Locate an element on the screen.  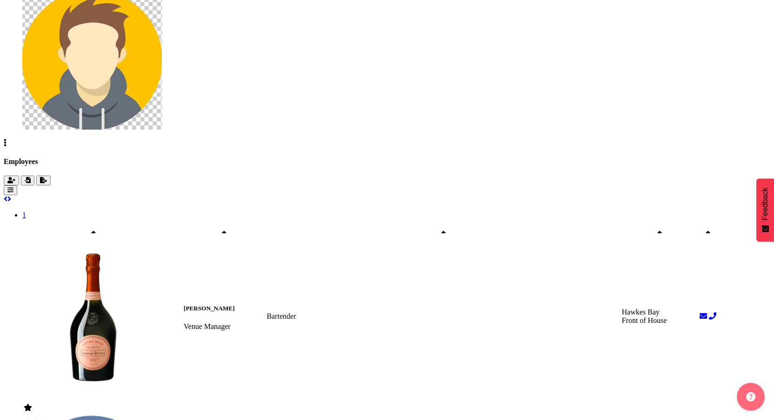
a: Page 2. is located at coordinates (9, 199).